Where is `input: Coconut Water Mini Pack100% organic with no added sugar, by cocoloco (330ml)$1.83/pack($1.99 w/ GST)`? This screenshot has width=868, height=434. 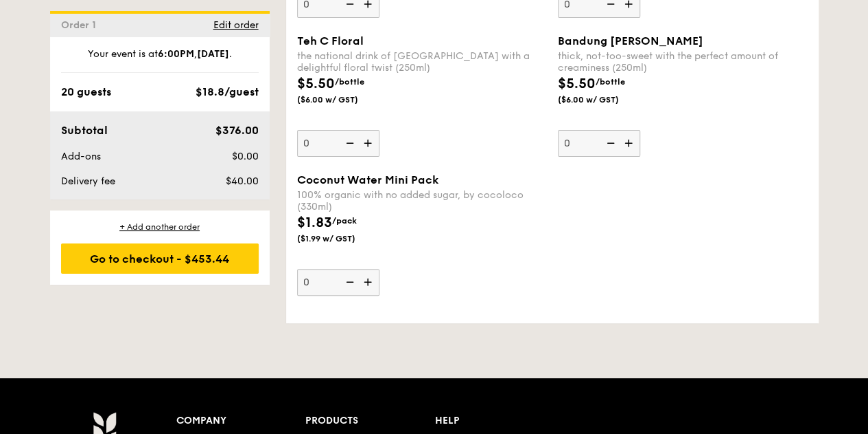 input: Coconut Water Mini Pack100% organic with no added sugar, by cocoloco (330ml)$1.83/pack($1.99 w/ GST) is located at coordinates (339, 282).